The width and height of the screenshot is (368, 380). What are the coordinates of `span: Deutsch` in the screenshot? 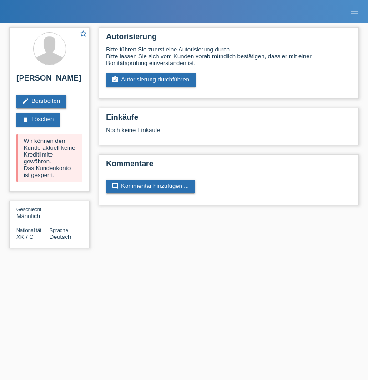 It's located at (60, 236).